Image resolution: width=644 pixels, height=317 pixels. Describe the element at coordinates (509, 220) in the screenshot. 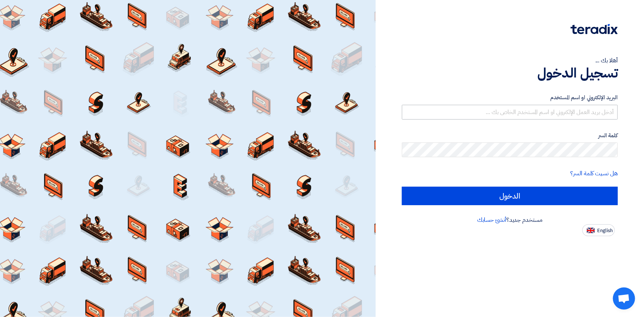

I see `div: مستخدم جديد؟` at that location.